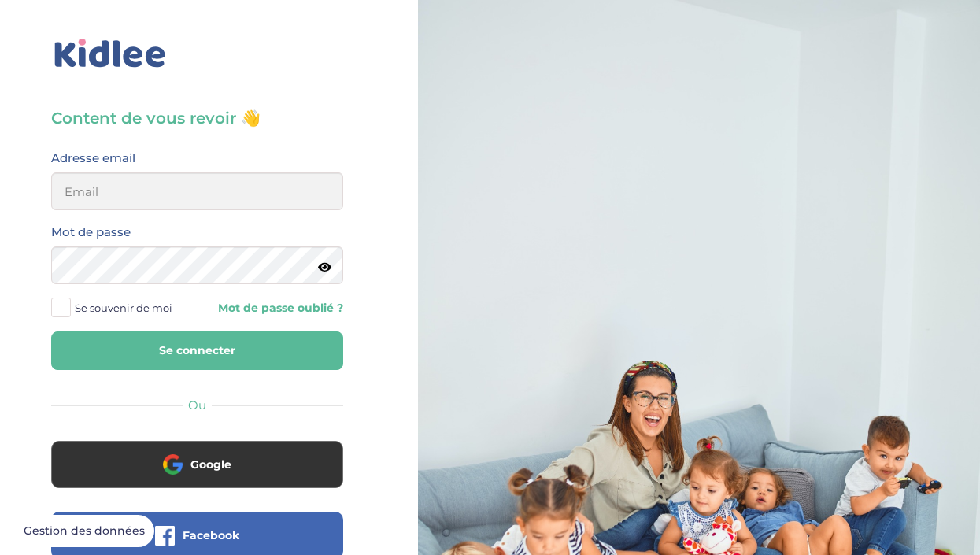  I want to click on label: Adresse email, so click(93, 158).